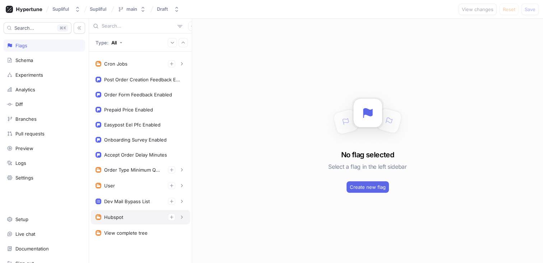 The image size is (543, 263). Describe the element at coordinates (26, 119) in the screenshot. I see `div: Branches` at that location.